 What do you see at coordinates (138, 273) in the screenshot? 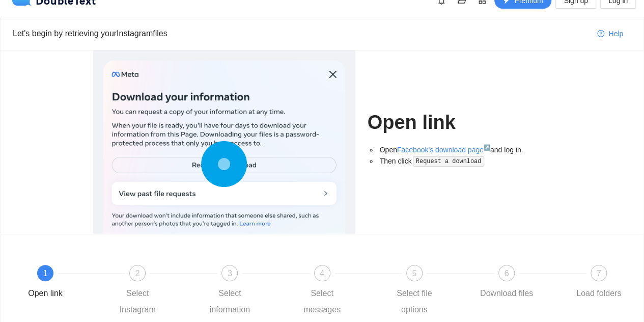
I see `span: 2` at bounding box center [138, 273].